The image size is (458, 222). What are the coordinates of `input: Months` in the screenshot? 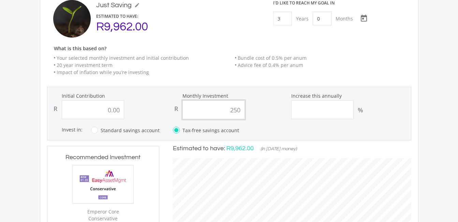 It's located at (322, 18).